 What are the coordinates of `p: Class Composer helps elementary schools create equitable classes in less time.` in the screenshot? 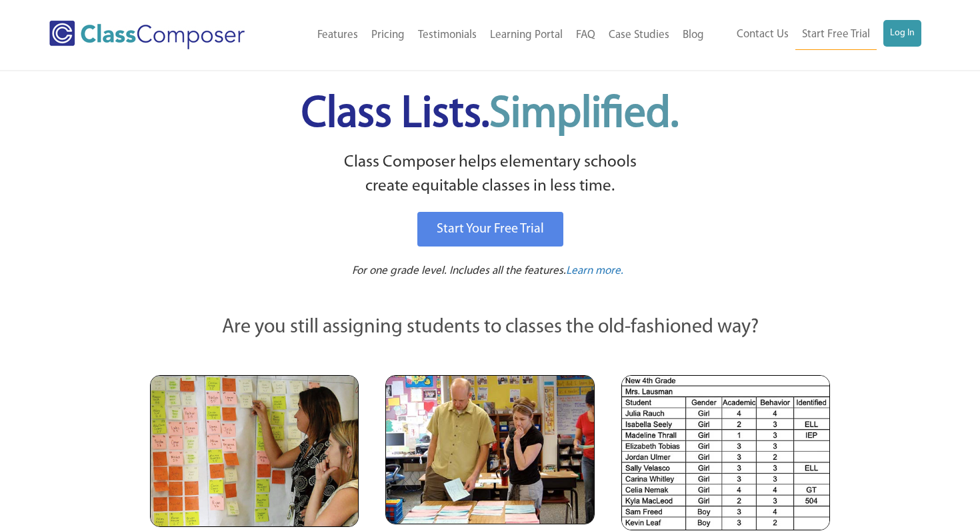 It's located at (490, 175).